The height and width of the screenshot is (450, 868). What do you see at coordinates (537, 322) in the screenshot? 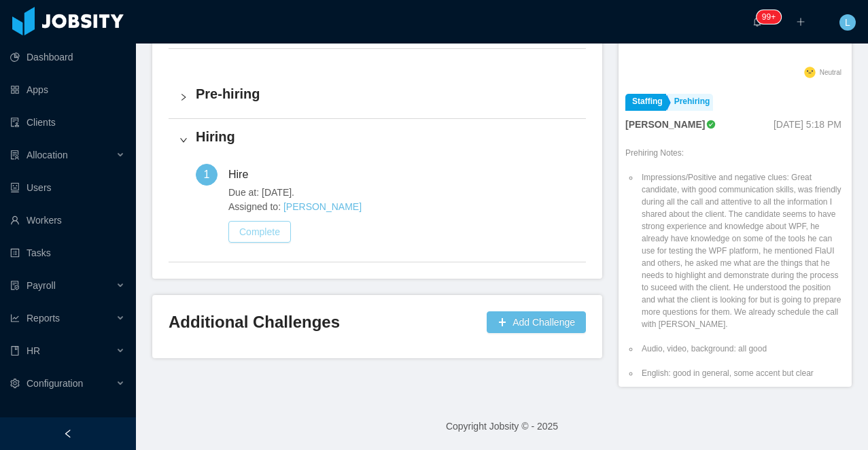
I see `button: icon: plusAdd Challenge` at bounding box center [537, 322].